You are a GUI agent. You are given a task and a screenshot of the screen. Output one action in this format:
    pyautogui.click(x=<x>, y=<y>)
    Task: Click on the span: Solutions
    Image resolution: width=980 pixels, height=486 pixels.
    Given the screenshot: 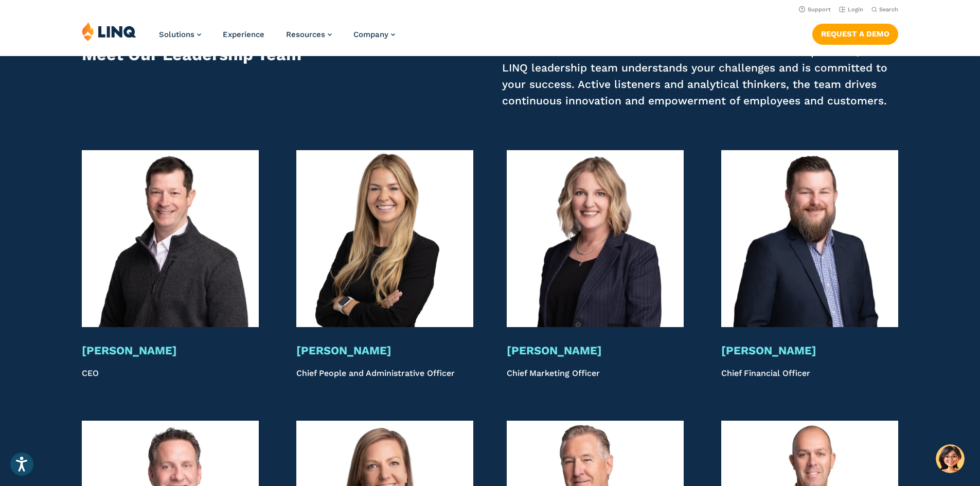 What is the action you would take?
    pyautogui.click(x=176, y=35)
    